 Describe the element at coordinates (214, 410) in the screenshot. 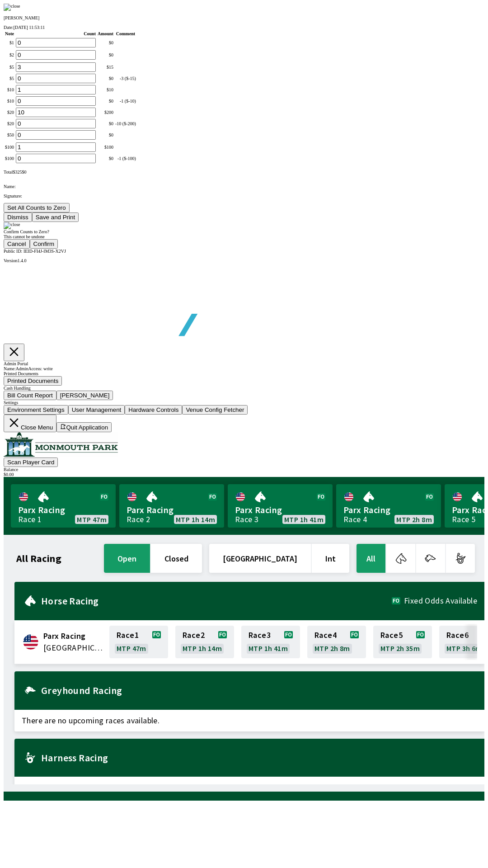

I see `button: Venue Config Fetcher` at that location.